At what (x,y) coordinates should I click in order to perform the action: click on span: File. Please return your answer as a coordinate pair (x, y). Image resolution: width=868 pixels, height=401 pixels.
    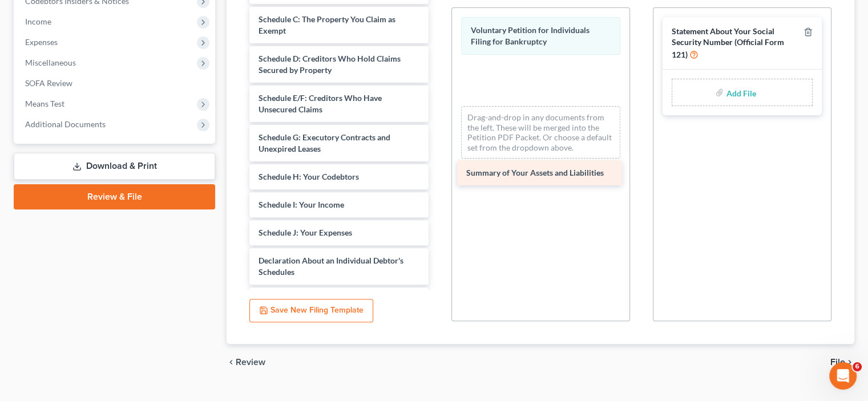
    Looking at the image, I should click on (838, 362).